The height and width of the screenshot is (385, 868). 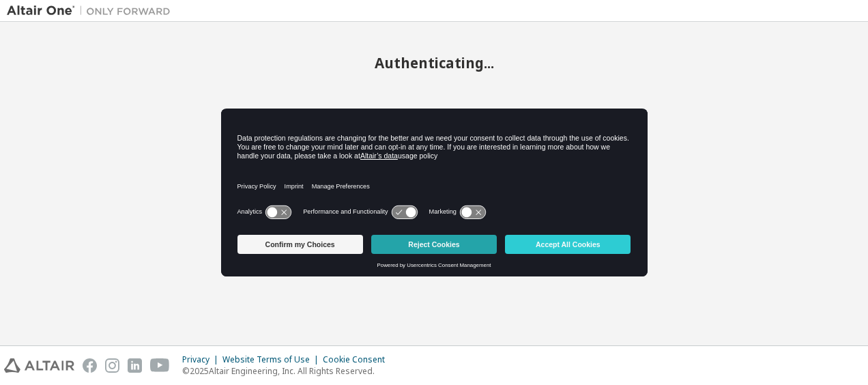 What do you see at coordinates (134, 365) in the screenshot?
I see `img: linkedin.svg` at bounding box center [134, 365].